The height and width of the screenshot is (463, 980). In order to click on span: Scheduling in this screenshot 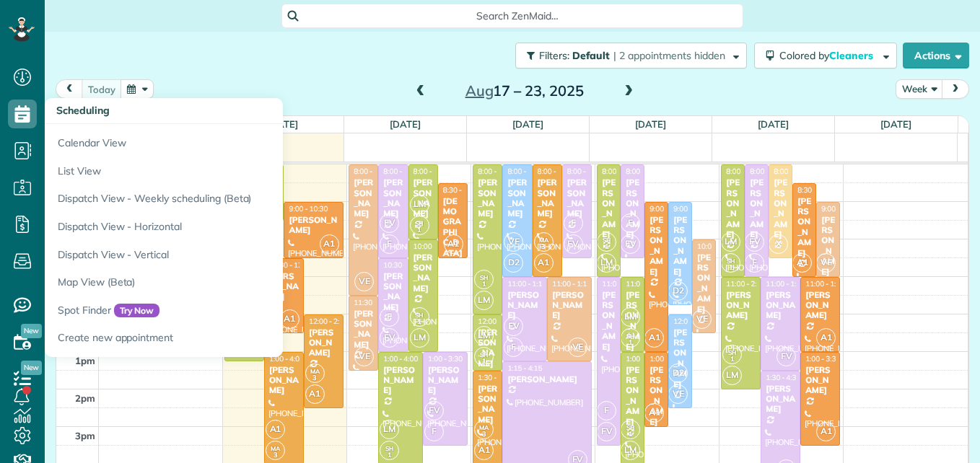, I will do `click(83, 110)`.